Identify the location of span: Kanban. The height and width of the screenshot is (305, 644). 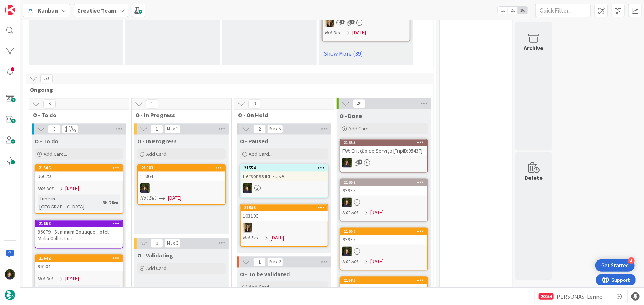
(48, 10).